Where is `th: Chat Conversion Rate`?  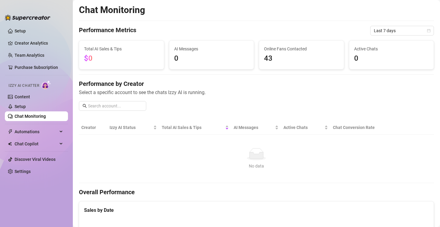
th: Chat Conversion Rate is located at coordinates (364, 127).